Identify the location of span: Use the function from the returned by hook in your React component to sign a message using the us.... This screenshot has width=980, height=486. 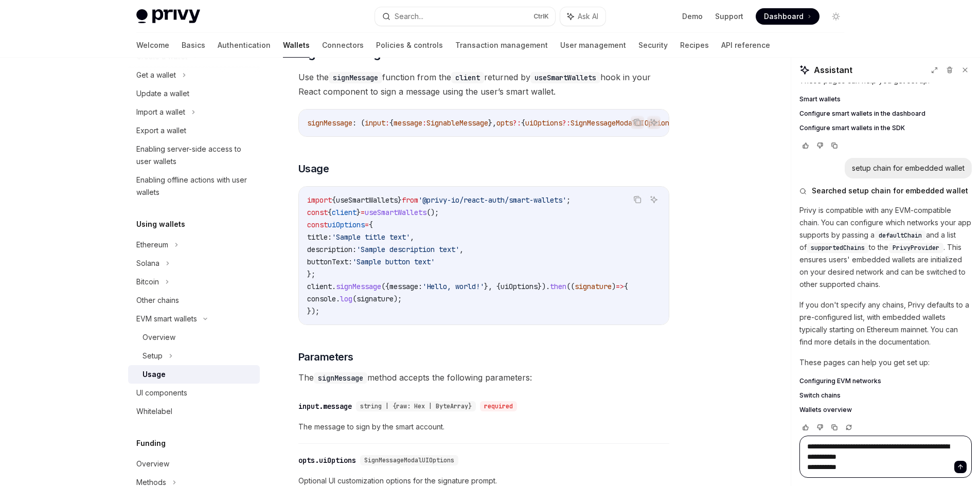
(483, 85).